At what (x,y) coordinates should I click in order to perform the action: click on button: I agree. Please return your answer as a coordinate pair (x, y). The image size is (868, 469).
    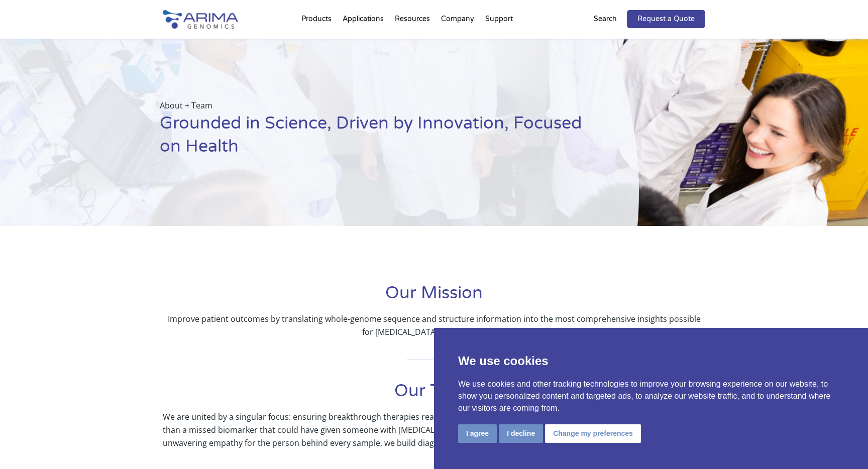
    Looking at the image, I should click on (477, 433).